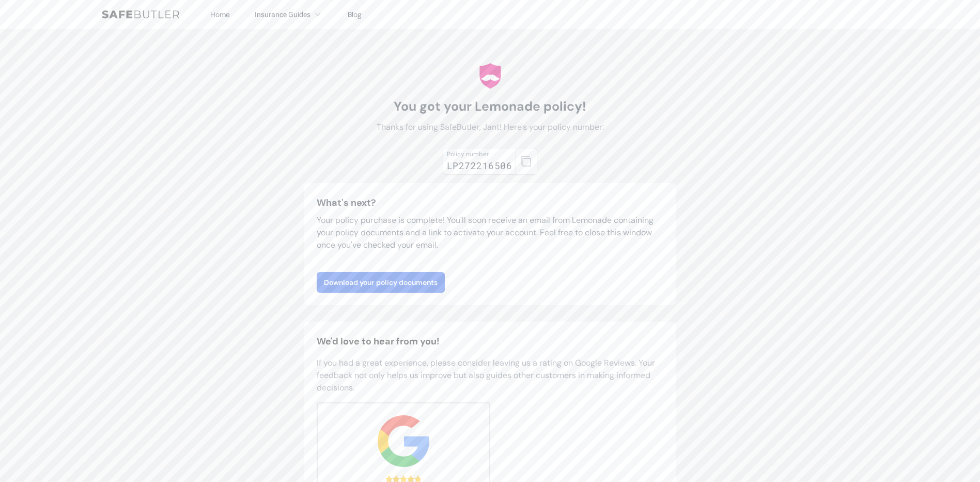 The height and width of the screenshot is (482, 980). What do you see at coordinates (479, 165) in the screenshot?
I see `div: LP272216506` at bounding box center [479, 165].